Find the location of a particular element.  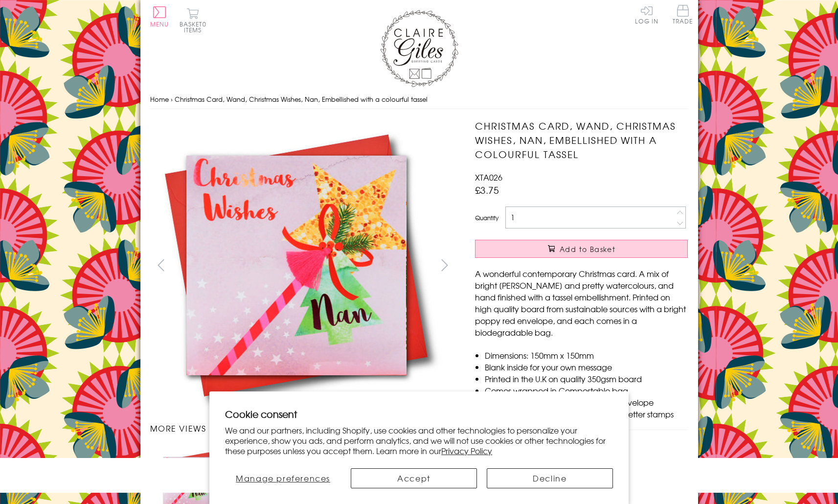

nav: breadcrumbs is located at coordinates (420, 100).